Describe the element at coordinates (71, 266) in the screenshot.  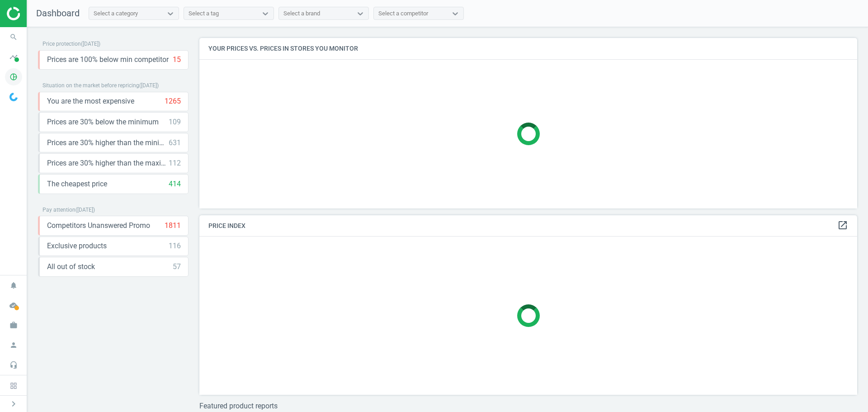
I see `span: All out of stock` at that location.